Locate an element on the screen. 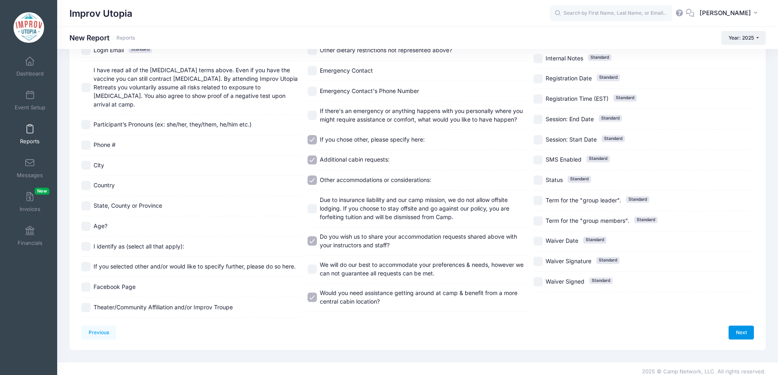 This screenshot has width=778, height=375. a: InvoicesNew is located at coordinates (30, 202).